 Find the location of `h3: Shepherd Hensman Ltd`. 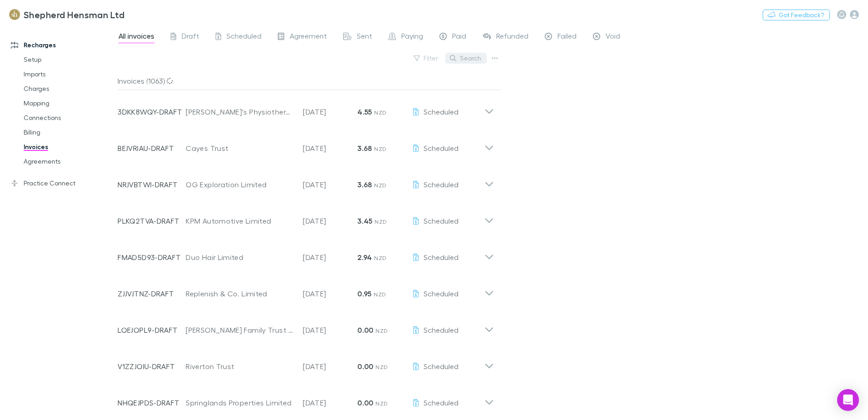

h3: Shepherd Hensman Ltd is located at coordinates (74, 15).